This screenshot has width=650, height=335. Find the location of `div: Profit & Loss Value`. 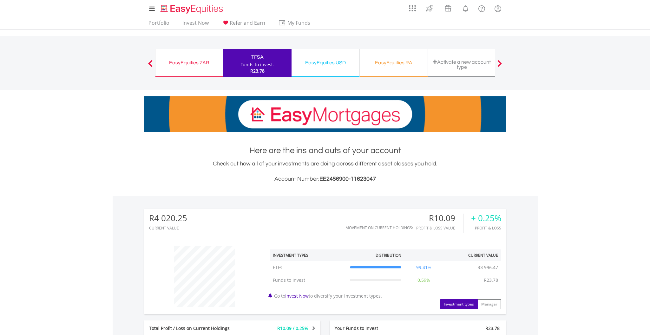

div: Profit & Loss Value is located at coordinates (439, 228).